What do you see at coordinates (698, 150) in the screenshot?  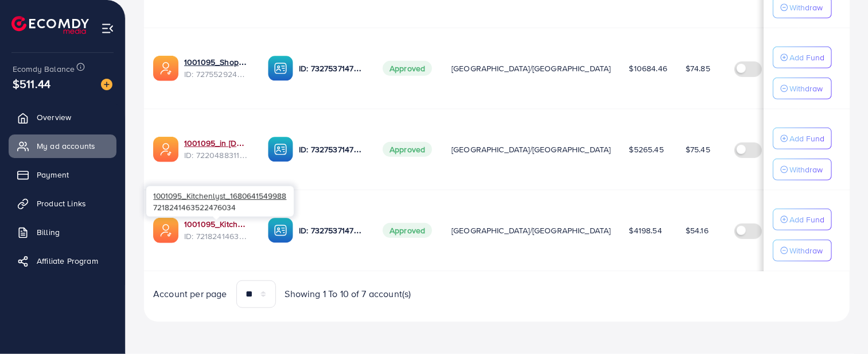 I see `span: $75.45` at bounding box center [698, 150].